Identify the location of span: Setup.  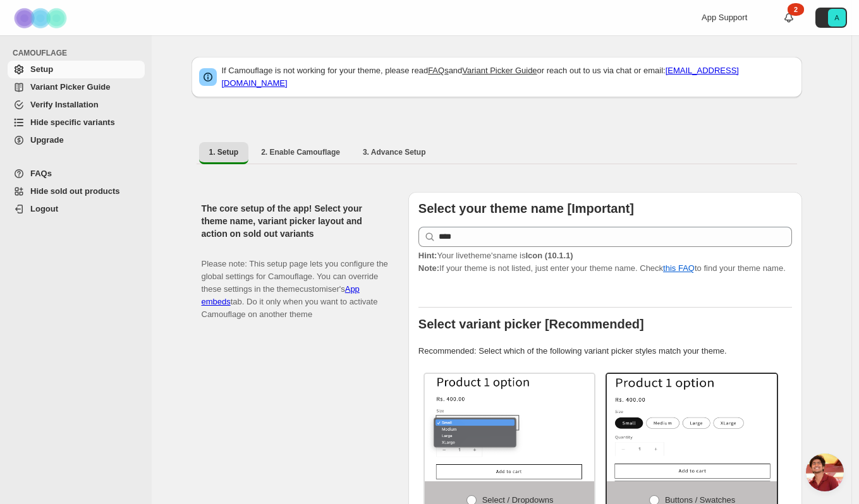
(42, 69).